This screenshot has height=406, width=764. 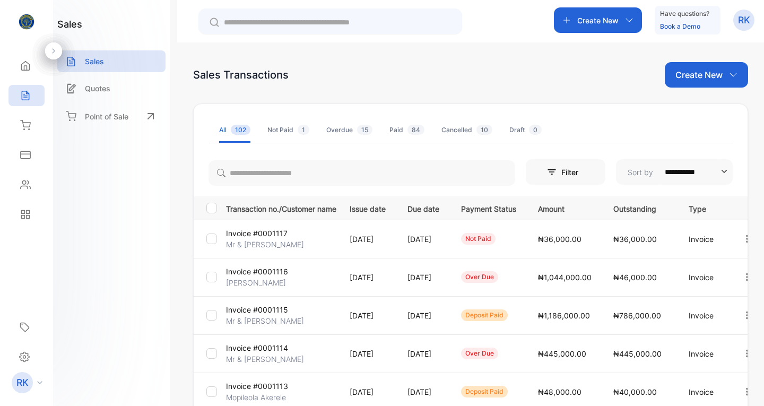 What do you see at coordinates (685, 14) in the screenshot?
I see `p: Have questions?` at bounding box center [685, 14].